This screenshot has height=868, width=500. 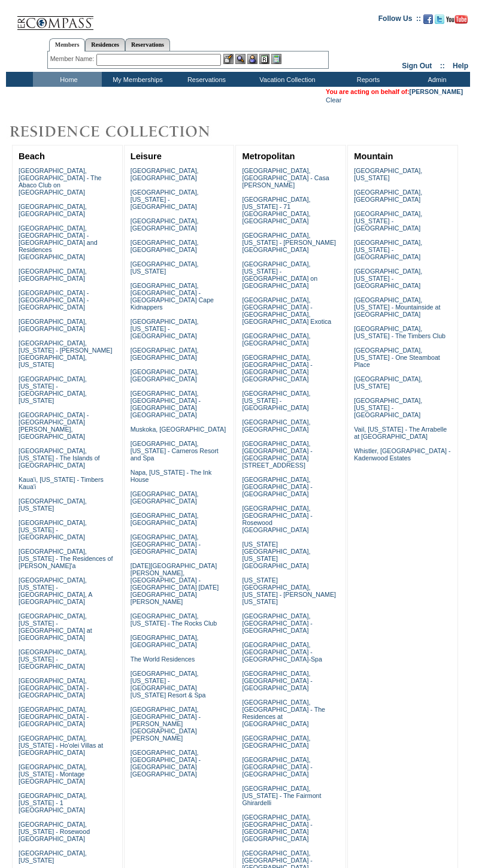 I want to click on img: b_edit.gif, so click(x=228, y=59).